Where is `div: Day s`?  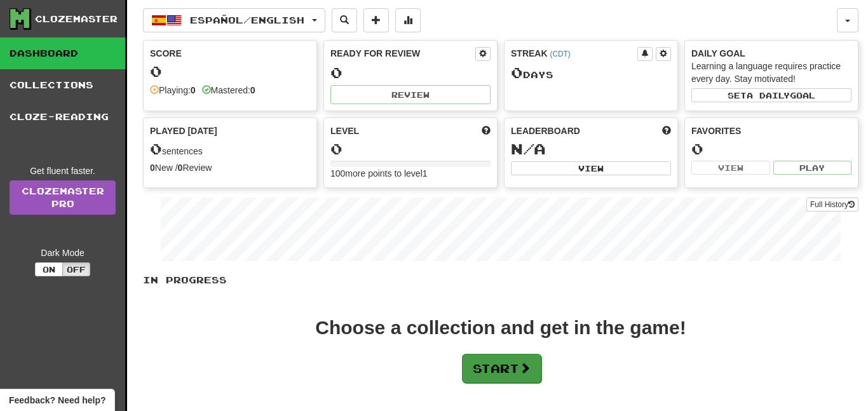 div: Day s is located at coordinates (591, 73).